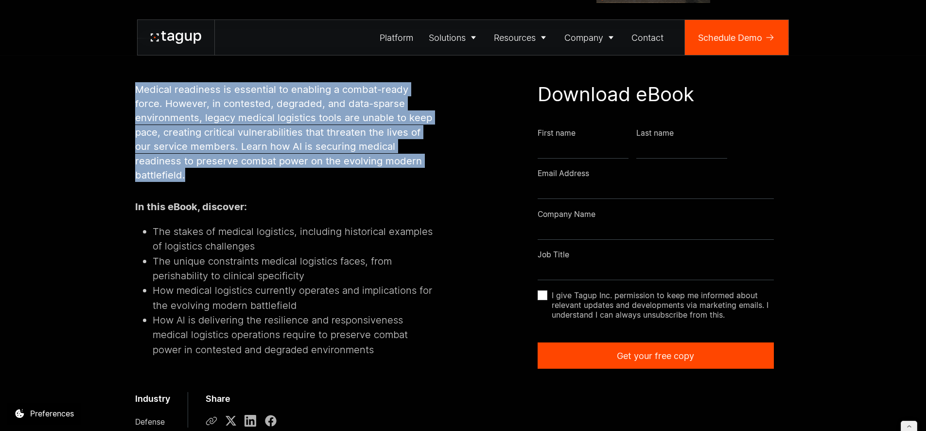  I want to click on a: Platform, so click(397, 37).